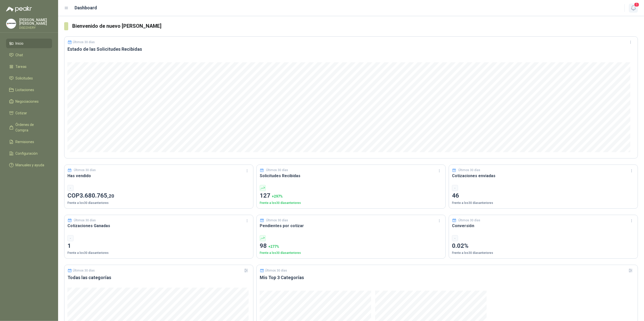 The image size is (644, 321). What do you see at coordinates (29, 67) in the screenshot?
I see `a: Tareas` at bounding box center [29, 67].